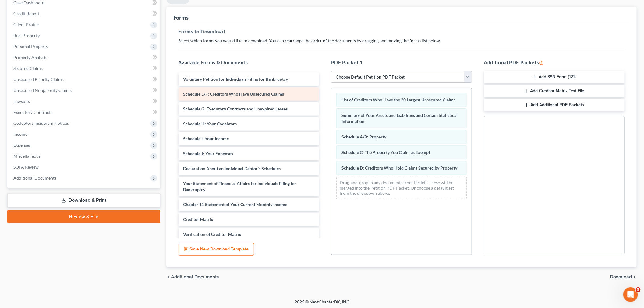 The height and width of the screenshot is (308, 644). What do you see at coordinates (554, 62) in the screenshot?
I see `h5: Additional PDF Packets` at bounding box center [554, 62].